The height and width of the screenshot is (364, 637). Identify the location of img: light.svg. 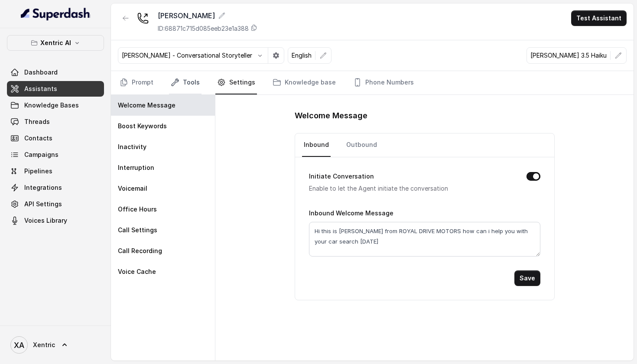
(56, 14).